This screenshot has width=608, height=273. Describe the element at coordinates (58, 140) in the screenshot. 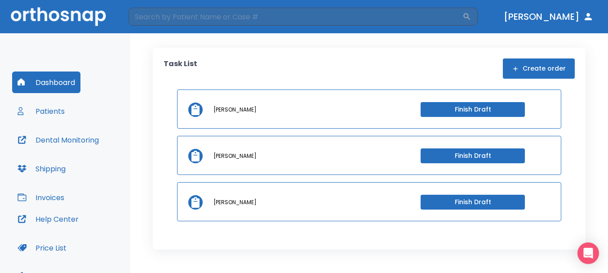

I see `a: Dental Monitoring` at that location.